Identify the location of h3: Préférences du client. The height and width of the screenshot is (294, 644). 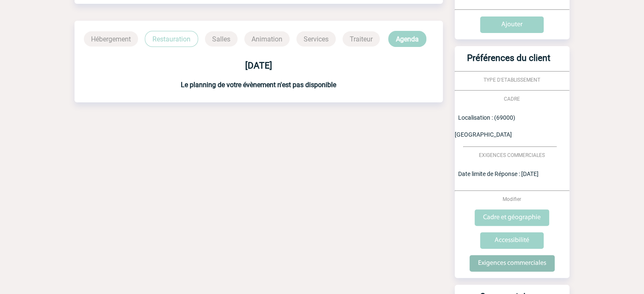
(509, 61).